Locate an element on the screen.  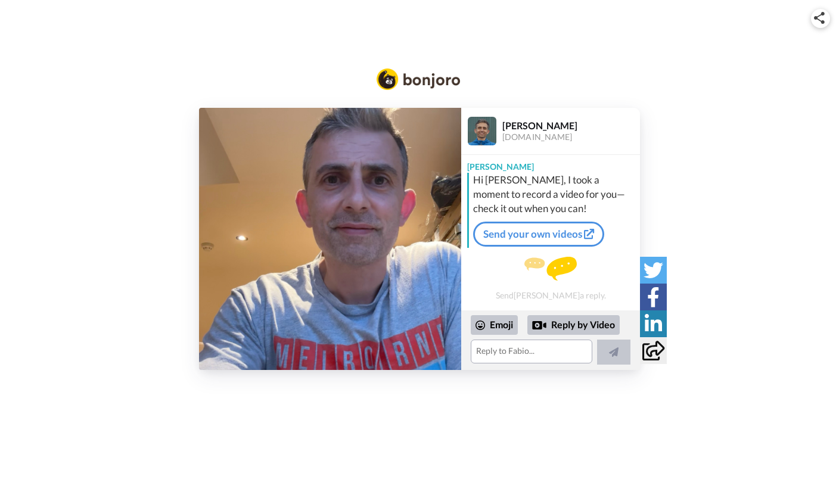
img: Bonjoro Logo is located at coordinates (419, 79).